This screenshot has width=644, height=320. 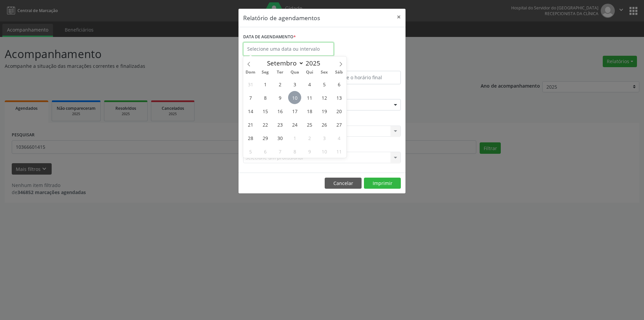 What do you see at coordinates (280, 111) in the screenshot?
I see `span: Setembro 16, 2025` at bounding box center [280, 111].